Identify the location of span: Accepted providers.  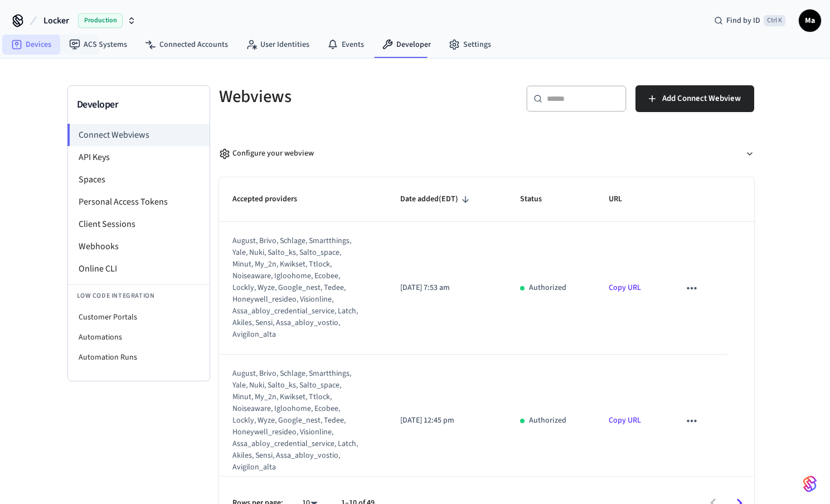
(272, 199).